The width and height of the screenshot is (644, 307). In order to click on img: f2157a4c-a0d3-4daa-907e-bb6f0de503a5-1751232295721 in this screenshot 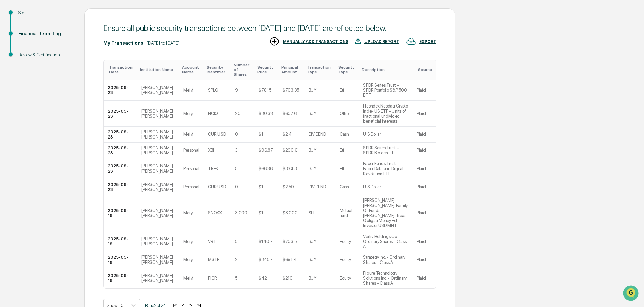, I will do `click(8, 8)`.